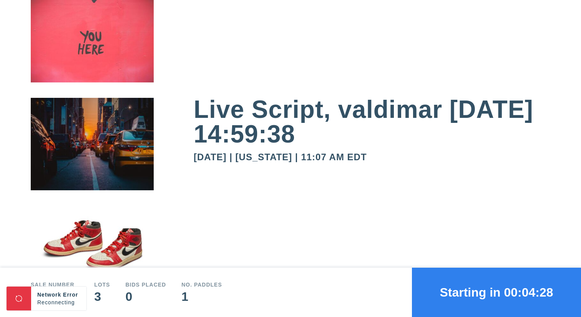 Image resolution: width=581 pixels, height=317 pixels. I want to click on div: Lots, so click(102, 284).